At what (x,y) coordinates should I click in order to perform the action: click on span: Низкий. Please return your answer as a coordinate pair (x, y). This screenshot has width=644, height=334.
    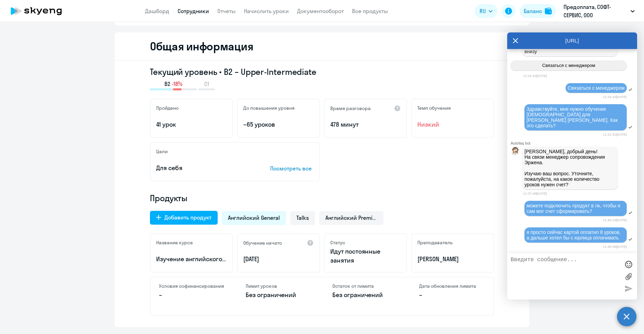
    Looking at the image, I should click on (453, 125).